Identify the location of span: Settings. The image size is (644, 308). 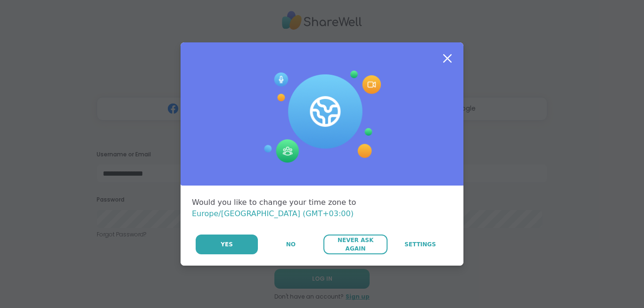
(420, 244).